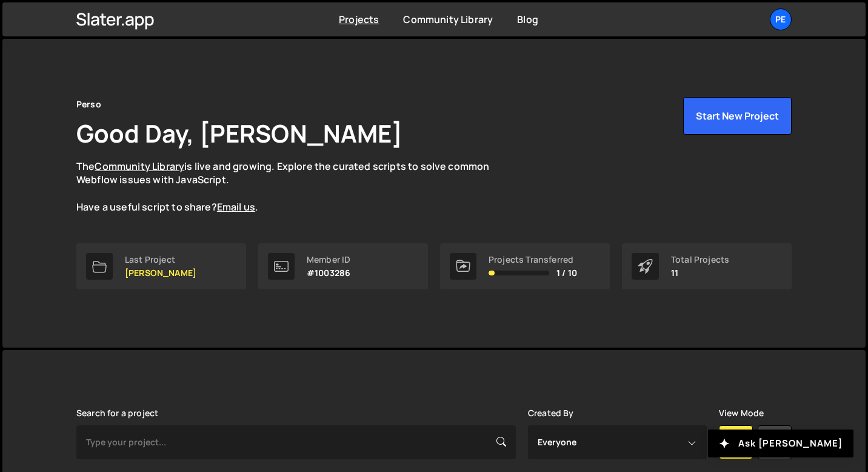 This screenshot has width=868, height=472. I want to click on div: Member ID, so click(328, 259).